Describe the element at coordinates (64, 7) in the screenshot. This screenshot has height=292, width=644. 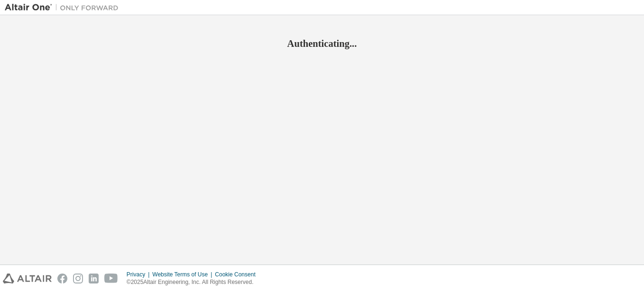
I see `img: Altair One` at that location.